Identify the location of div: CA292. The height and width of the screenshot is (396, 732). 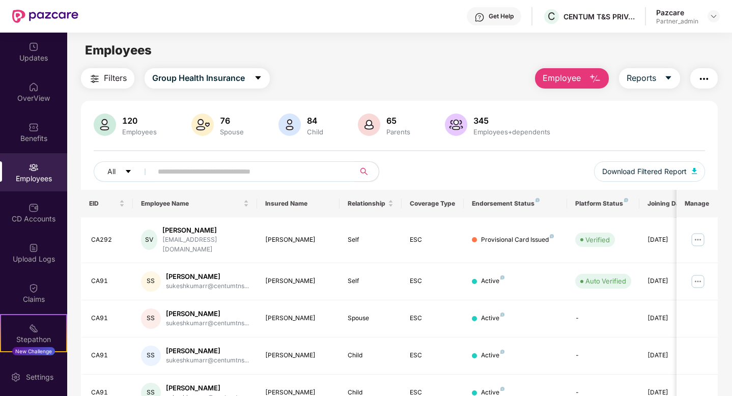
(108, 240).